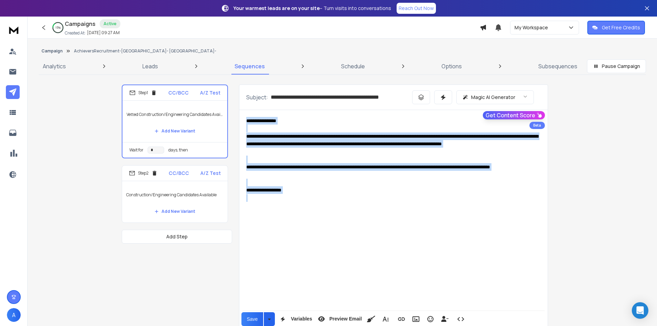  What do you see at coordinates (640, 311) in the screenshot?
I see `div: Open Intercom Messenger` at bounding box center [640, 311].